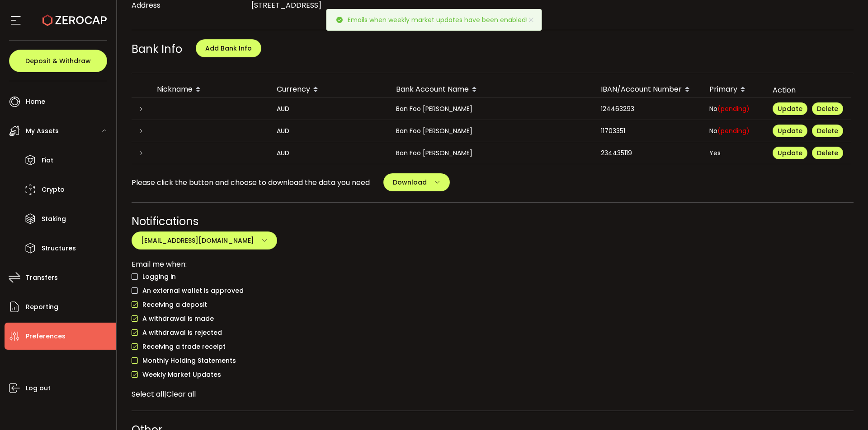 The image size is (868, 430). I want to click on span: Receiving a deposit, so click(172, 305).